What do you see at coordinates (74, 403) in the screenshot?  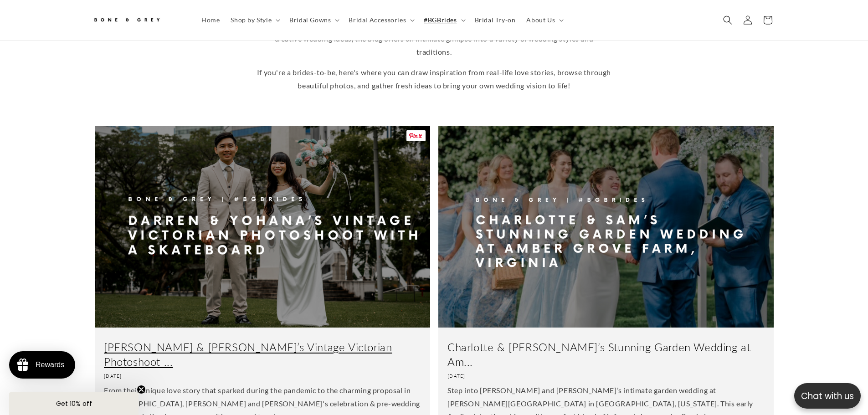 I see `div: Get 10% offClose teaser` at bounding box center [74, 403].